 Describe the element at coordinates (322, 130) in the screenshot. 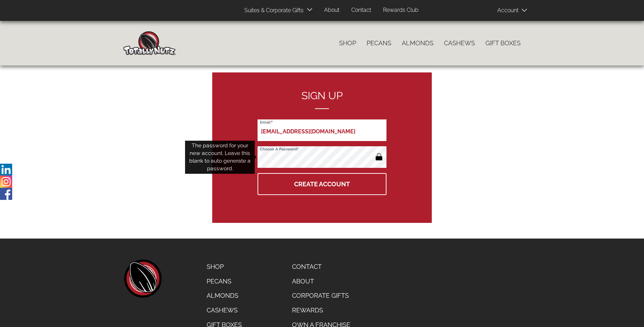

I see `input: Email` at that location.